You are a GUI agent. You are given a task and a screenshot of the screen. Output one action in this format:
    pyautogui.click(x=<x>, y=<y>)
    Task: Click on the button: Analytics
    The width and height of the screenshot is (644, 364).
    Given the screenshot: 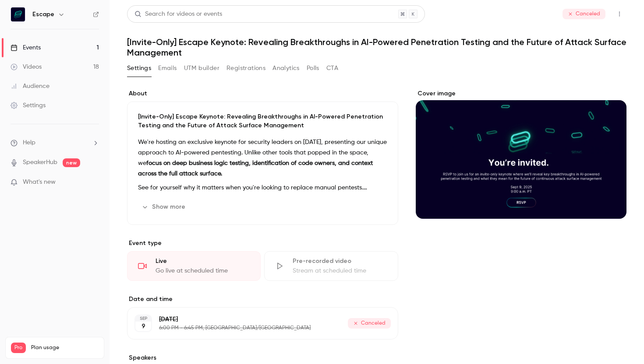 What is the action you would take?
    pyautogui.click(x=286, y=68)
    